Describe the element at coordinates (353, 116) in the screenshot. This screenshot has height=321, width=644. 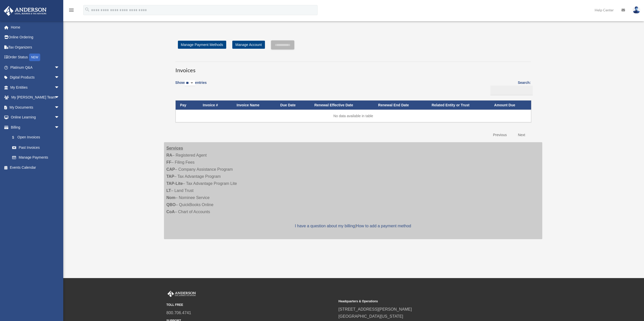
I see `td: No data available in table` at that location.